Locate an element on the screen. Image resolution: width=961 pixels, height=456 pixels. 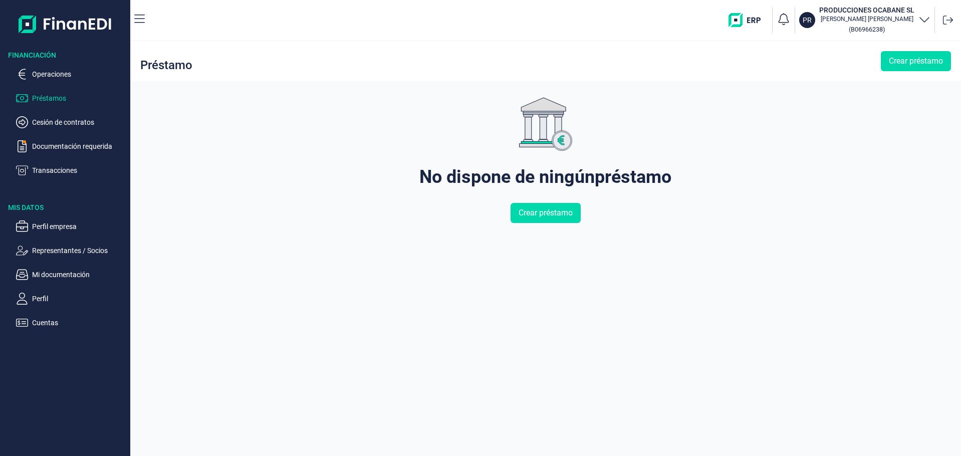
img: genericImage is located at coordinates (546, 124).